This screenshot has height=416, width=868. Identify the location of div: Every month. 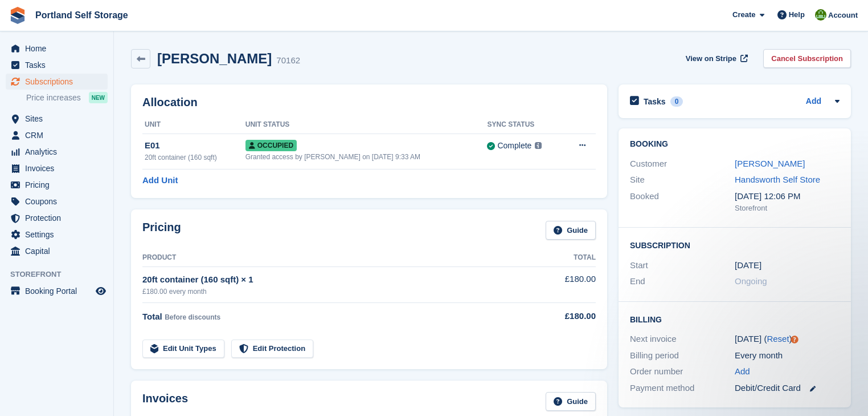
(787, 355).